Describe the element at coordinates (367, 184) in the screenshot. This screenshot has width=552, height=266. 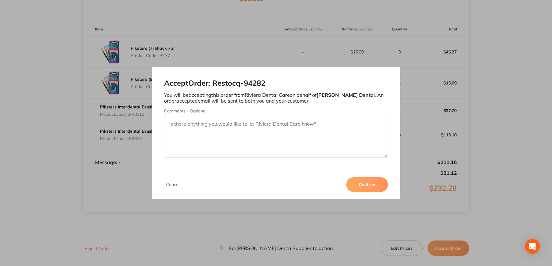
I see `button: Confirm` at that location.